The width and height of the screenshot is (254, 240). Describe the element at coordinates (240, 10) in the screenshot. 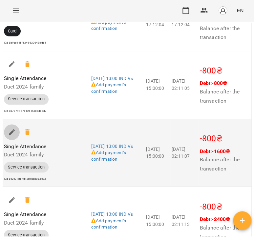

I see `span: EN` at that location.